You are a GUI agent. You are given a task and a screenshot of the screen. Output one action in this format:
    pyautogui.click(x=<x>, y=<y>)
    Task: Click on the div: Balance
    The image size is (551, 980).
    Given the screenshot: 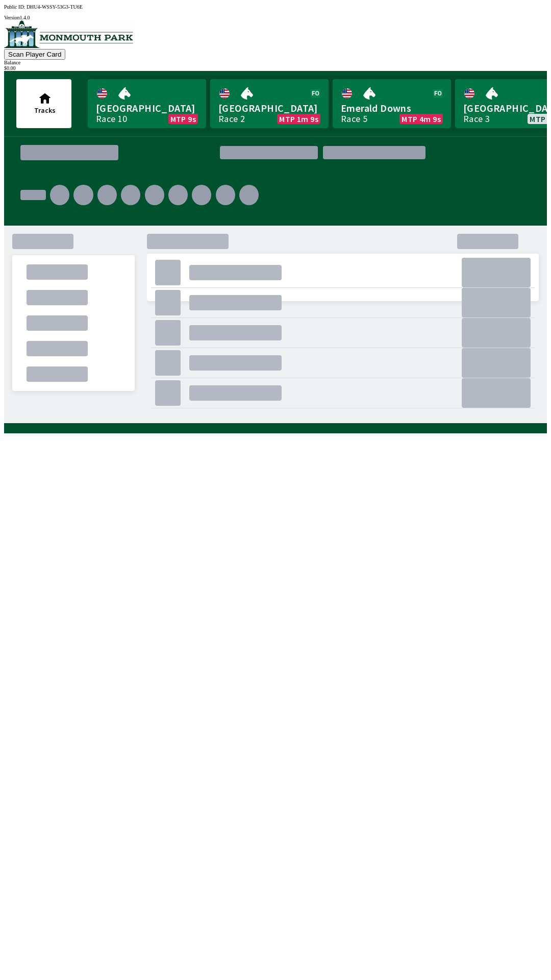 What is the action you would take?
    pyautogui.click(x=276, y=63)
    